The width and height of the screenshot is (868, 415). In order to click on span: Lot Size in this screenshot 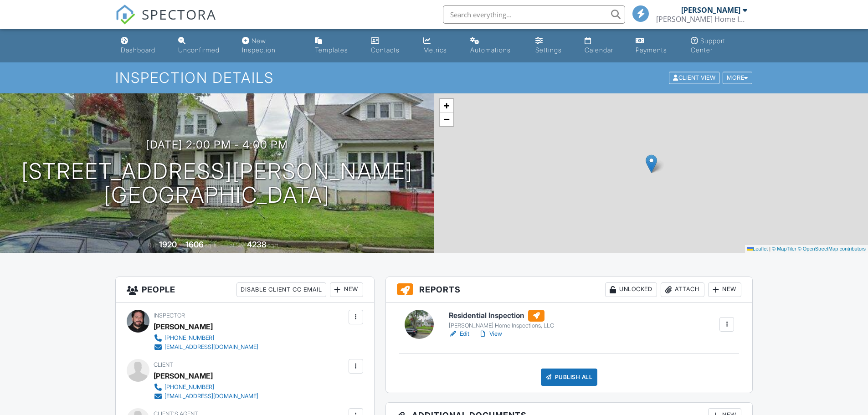, I will do `click(236, 245)`.